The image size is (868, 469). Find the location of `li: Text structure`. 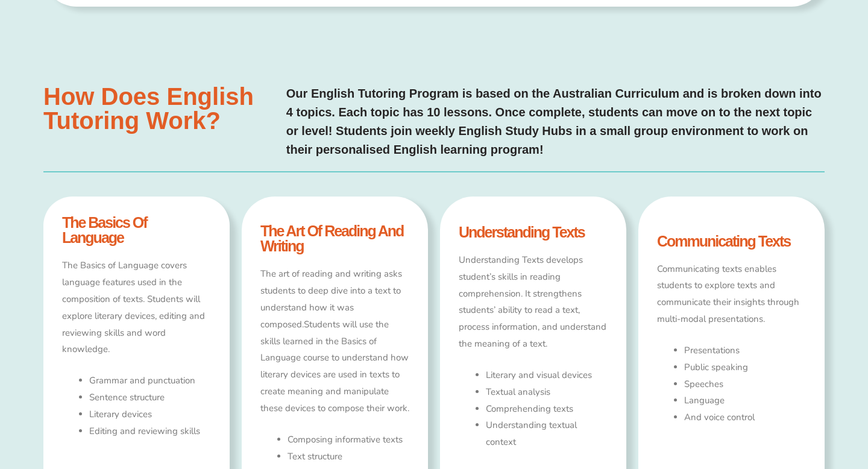

li: Text structure is located at coordinates (348, 457).